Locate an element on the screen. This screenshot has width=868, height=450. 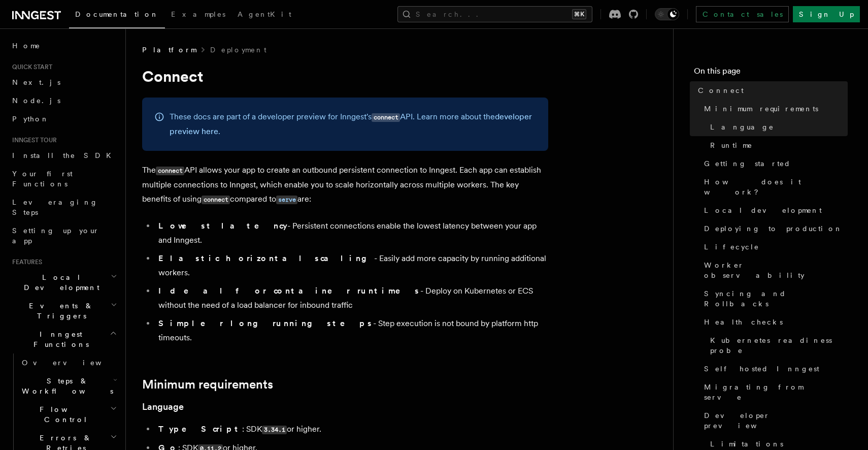
span: Examples is located at coordinates (198, 14).